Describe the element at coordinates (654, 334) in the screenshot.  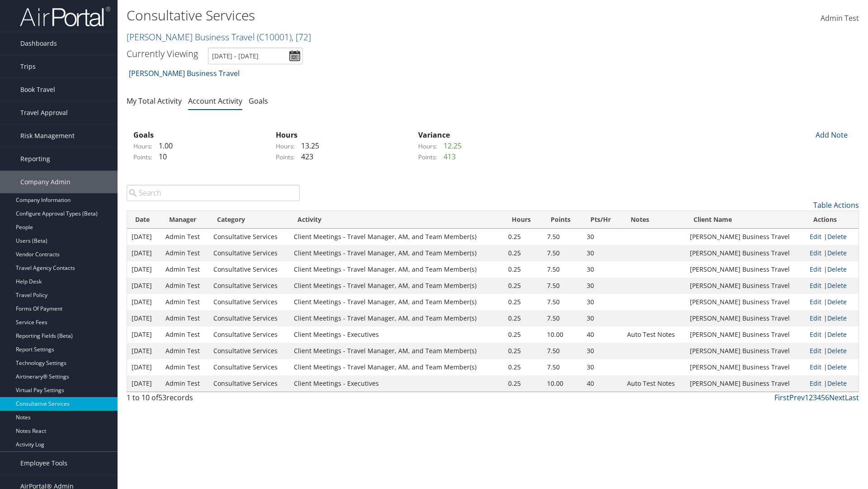
I see `td: Auto Test Notes` at that location.